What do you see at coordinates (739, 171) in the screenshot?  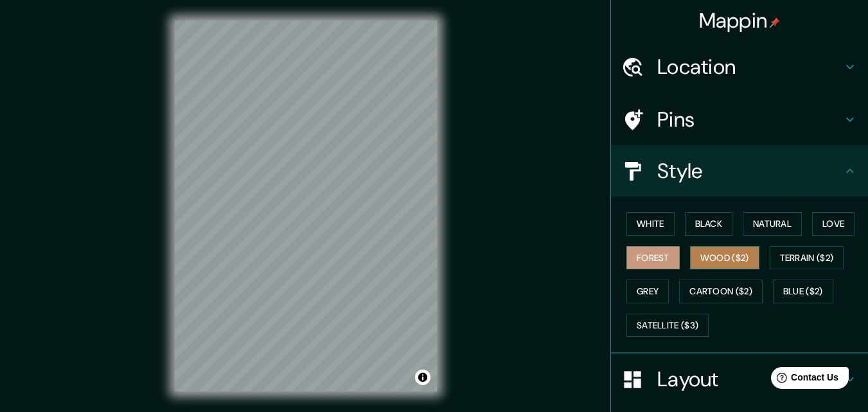 I see `div: Style` at bounding box center [739, 171].